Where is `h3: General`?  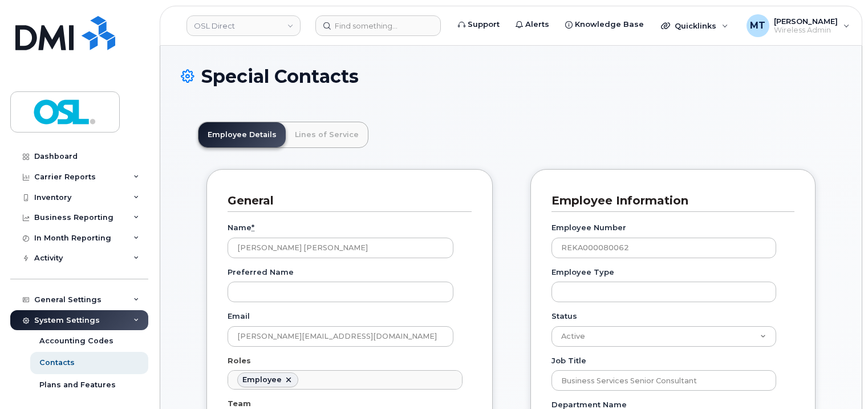 h3: General is located at coordinates (345, 201).